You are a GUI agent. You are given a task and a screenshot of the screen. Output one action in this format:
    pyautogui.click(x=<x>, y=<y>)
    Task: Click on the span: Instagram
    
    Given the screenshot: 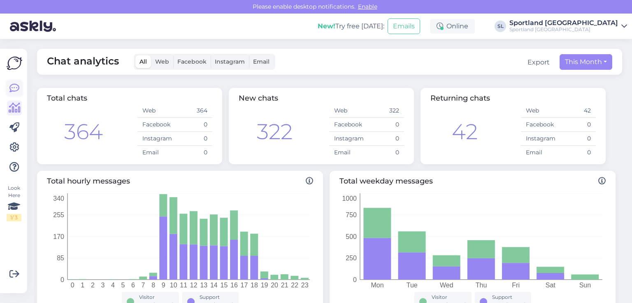 What is the action you would take?
    pyautogui.click(x=229, y=62)
    